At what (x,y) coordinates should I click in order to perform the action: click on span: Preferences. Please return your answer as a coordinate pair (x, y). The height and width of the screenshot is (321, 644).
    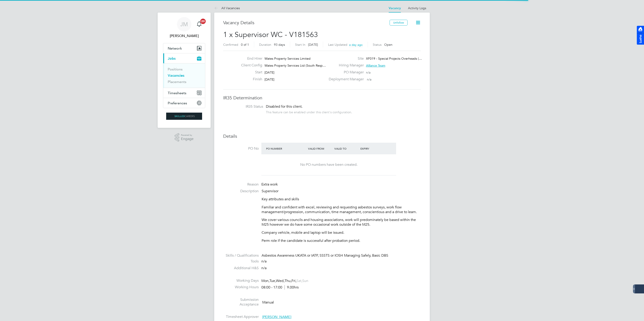
    Looking at the image, I should click on (177, 103).